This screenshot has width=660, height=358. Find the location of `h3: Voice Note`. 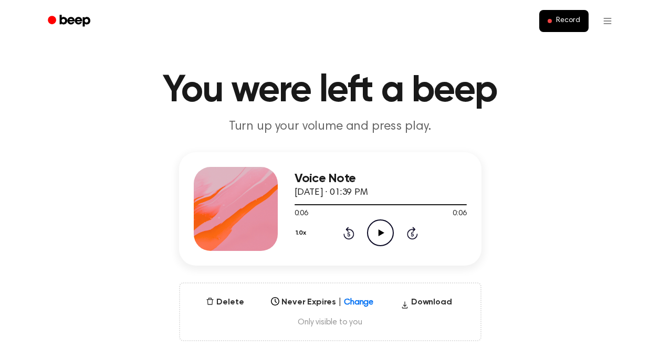

h3: Voice Note is located at coordinates (381, 179).